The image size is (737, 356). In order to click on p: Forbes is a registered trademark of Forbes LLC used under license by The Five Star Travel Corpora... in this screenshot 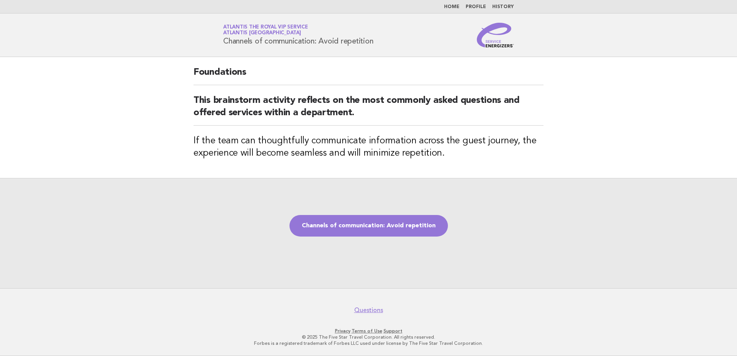, I will do `click(369, 344)`.